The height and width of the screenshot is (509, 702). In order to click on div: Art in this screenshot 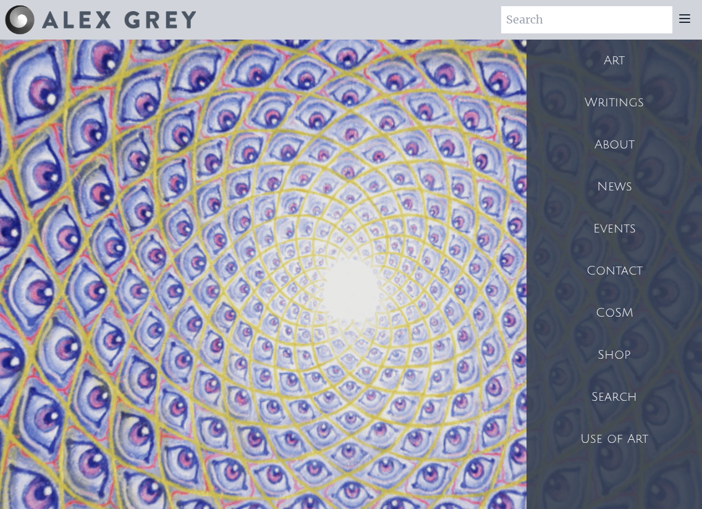, I will do `click(615, 61)`.